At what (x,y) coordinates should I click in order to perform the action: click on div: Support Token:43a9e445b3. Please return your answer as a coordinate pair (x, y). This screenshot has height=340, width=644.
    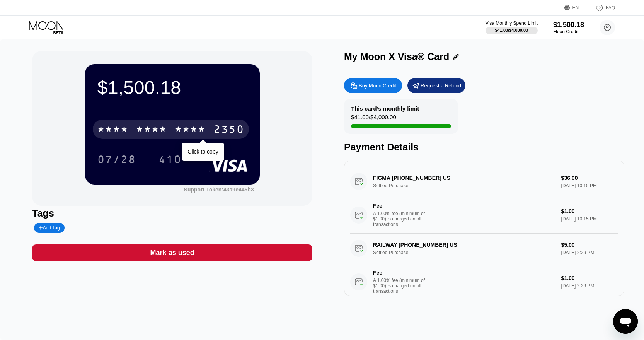
    Looking at the image, I should click on (219, 189).